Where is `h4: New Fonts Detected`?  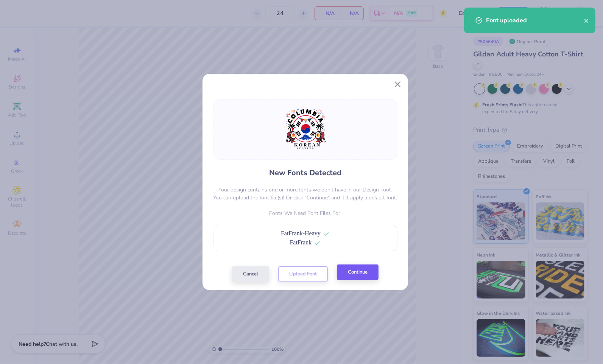
h4: New Fonts Detected is located at coordinates (305, 173).